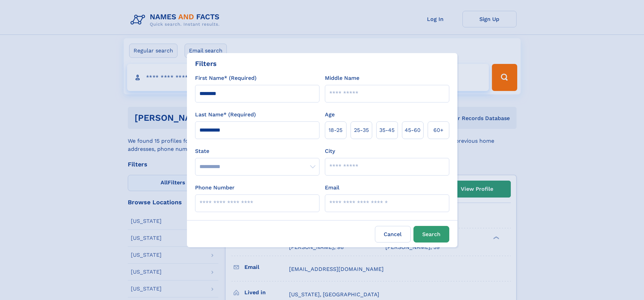 The height and width of the screenshot is (300, 644). What do you see at coordinates (257, 151) in the screenshot?
I see `label: State` at bounding box center [257, 151].